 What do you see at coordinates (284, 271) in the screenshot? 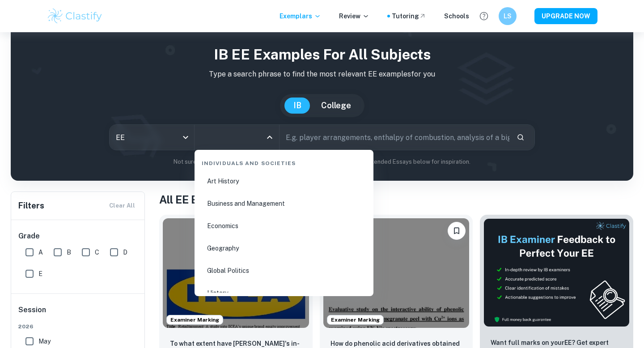
I see `li: Global Politics` at bounding box center [284, 271].